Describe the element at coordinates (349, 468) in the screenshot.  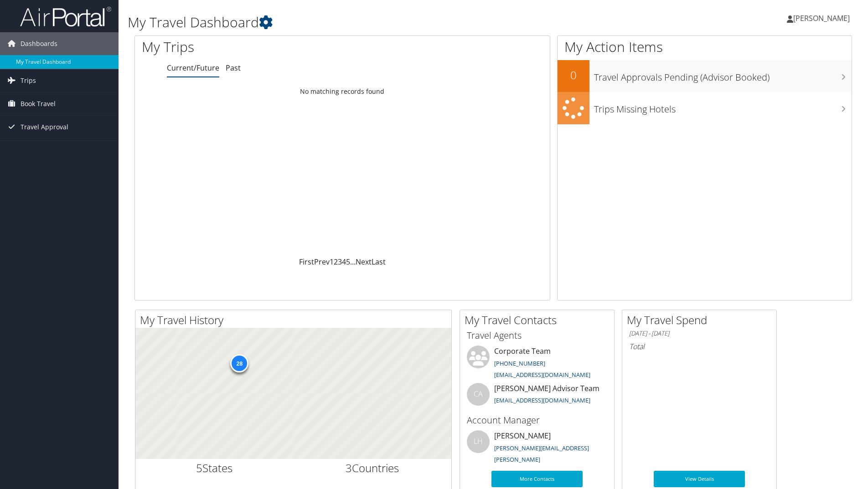
I see `span: 3` at that location.